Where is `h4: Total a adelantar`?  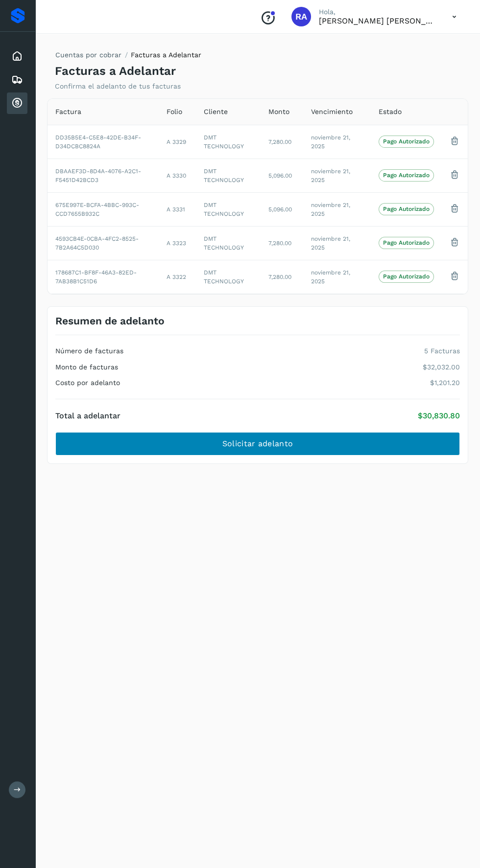 h4: Total a adelantar is located at coordinates (88, 415).